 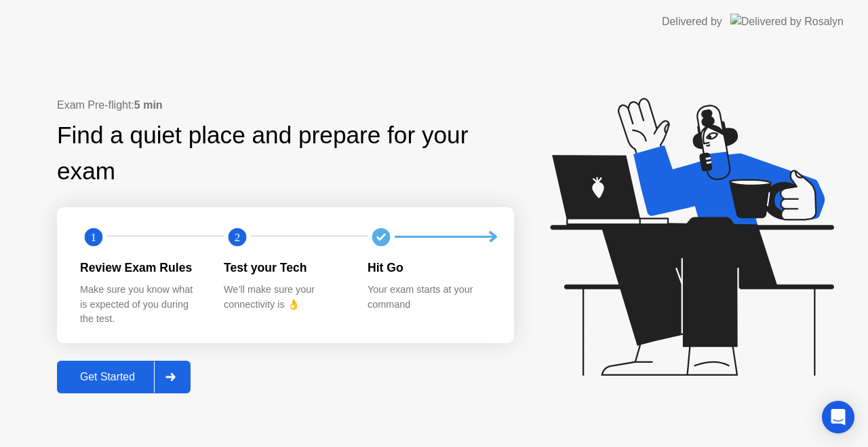 I want to click on div: Get Started, so click(x=107, y=377).